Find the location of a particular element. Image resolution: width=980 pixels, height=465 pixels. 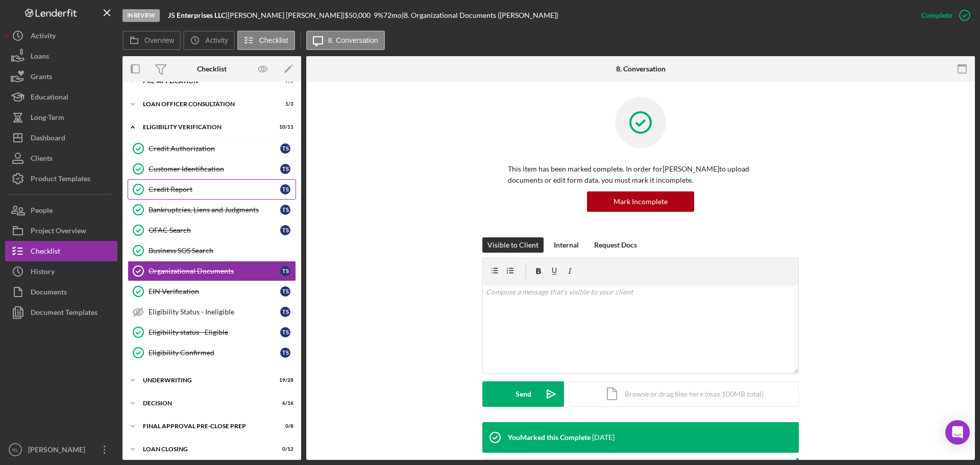

button: Complete is located at coordinates (943, 15).